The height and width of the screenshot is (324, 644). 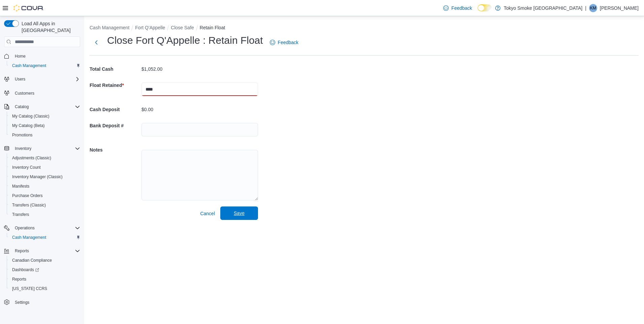 What do you see at coordinates (29, 237) in the screenshot?
I see `a: Cash Management` at bounding box center [29, 237].